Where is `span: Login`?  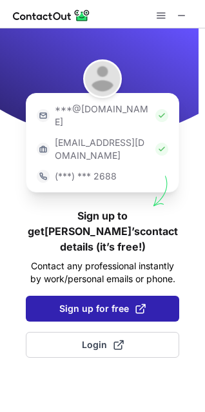 span: Login is located at coordinates (103, 345).